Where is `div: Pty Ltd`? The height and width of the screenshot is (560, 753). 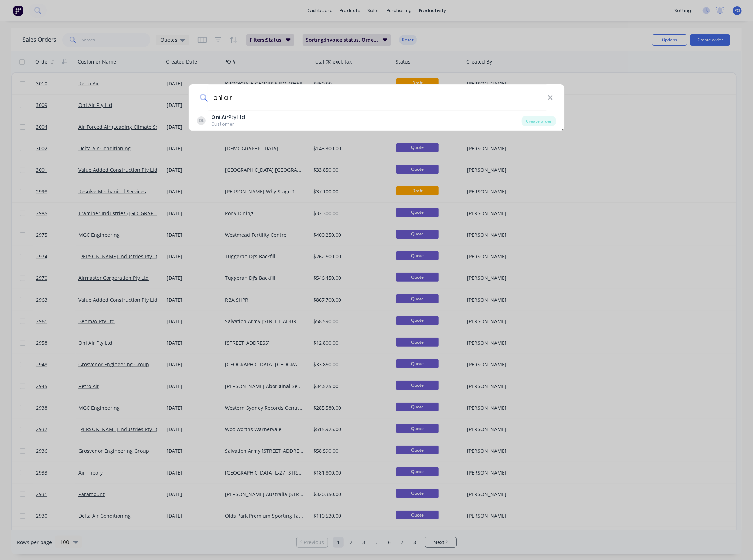
div: Pty Ltd is located at coordinates (228, 117).